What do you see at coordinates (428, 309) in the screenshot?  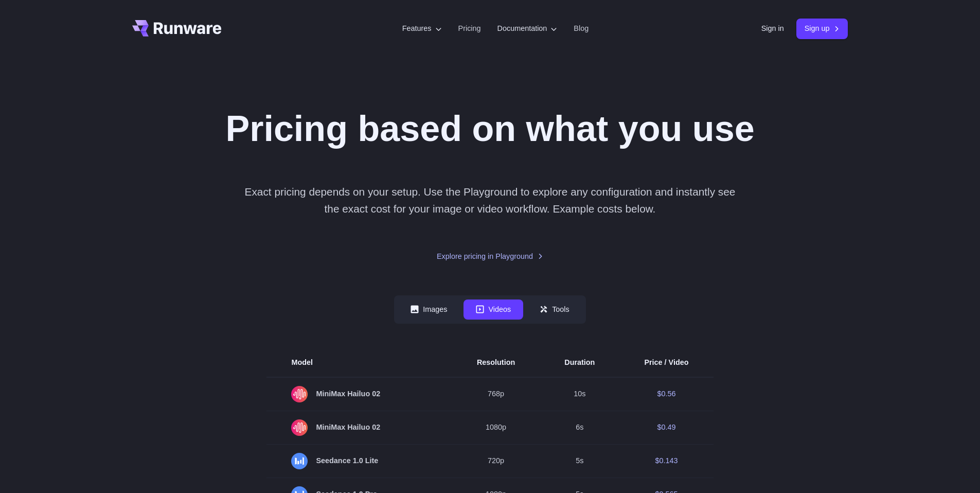 I see `button: Images` at bounding box center [428, 309].